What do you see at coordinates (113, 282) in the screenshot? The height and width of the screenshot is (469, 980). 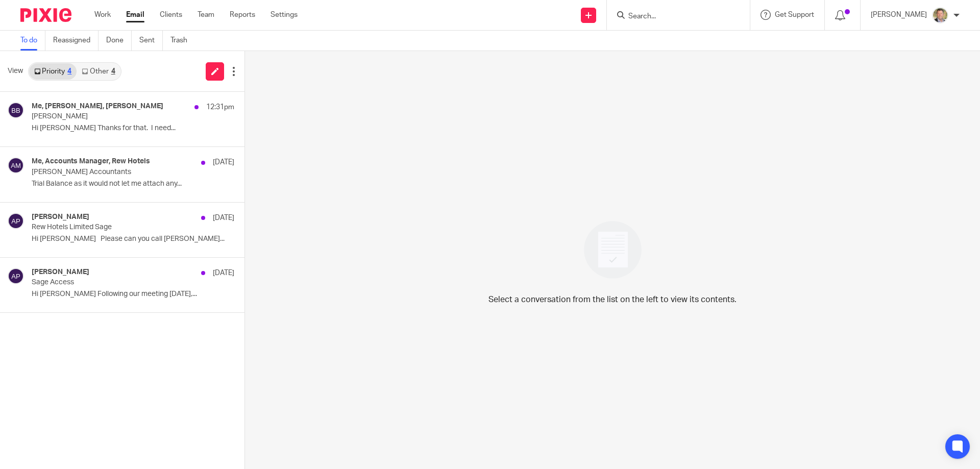 I see `p: Sage Access` at bounding box center [113, 282].